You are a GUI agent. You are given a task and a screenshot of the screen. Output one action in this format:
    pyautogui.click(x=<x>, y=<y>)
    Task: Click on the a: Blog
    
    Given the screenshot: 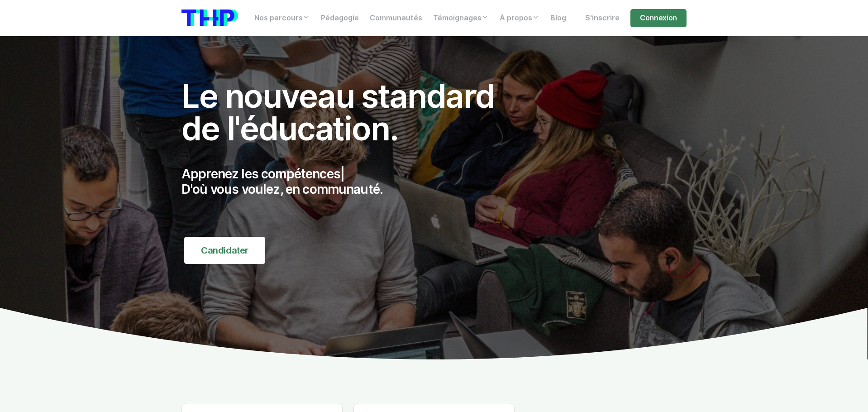 What is the action you would take?
    pyautogui.click(x=558, y=19)
    